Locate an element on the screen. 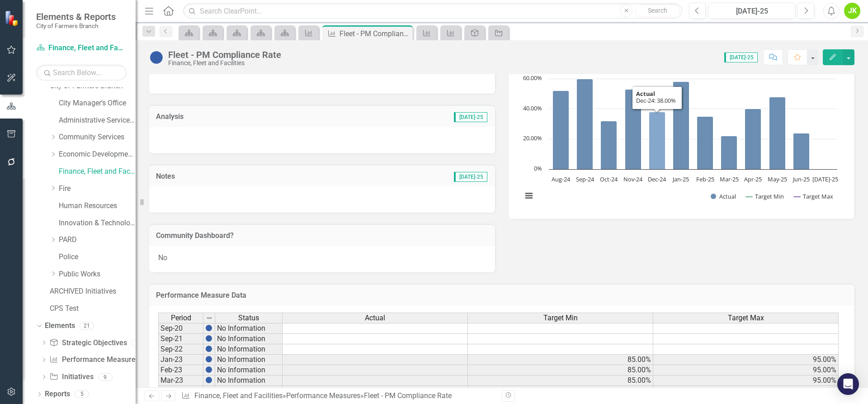  a: Police is located at coordinates (97, 257).